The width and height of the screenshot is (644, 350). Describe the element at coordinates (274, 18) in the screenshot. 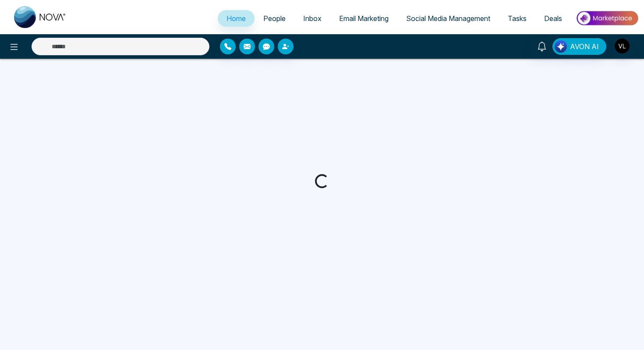

I see `a: People` at that location.